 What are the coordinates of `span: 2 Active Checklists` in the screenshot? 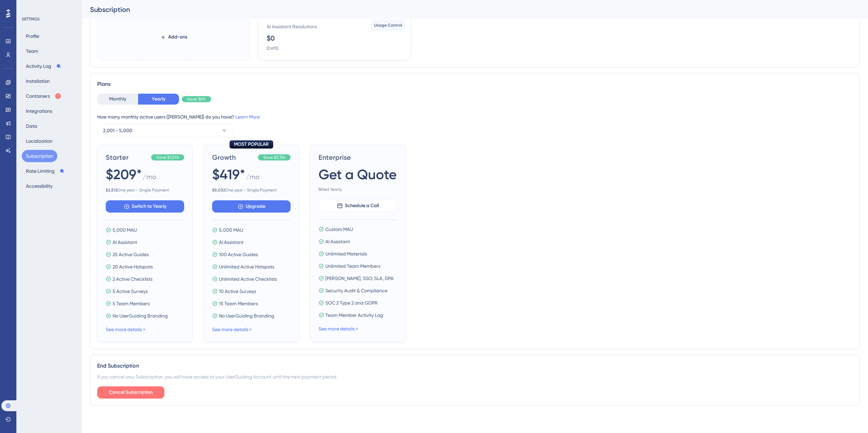 It's located at (132, 279).